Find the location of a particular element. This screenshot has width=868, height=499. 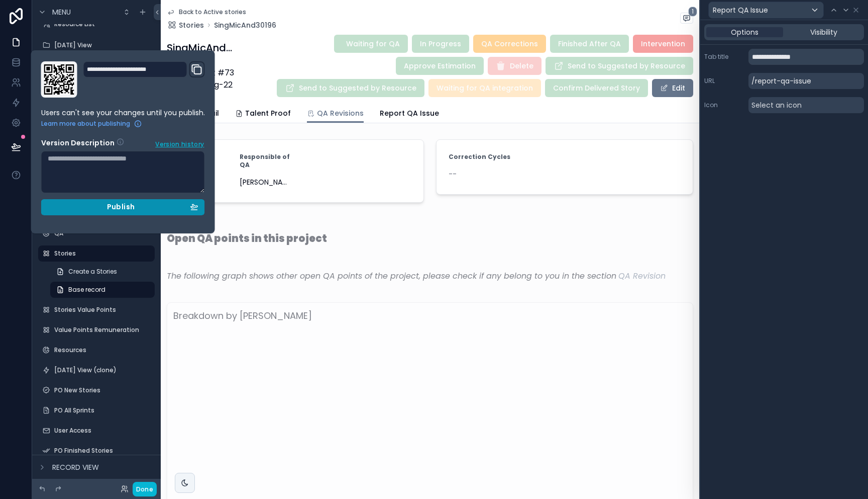

span: Version history is located at coordinates (179, 144).